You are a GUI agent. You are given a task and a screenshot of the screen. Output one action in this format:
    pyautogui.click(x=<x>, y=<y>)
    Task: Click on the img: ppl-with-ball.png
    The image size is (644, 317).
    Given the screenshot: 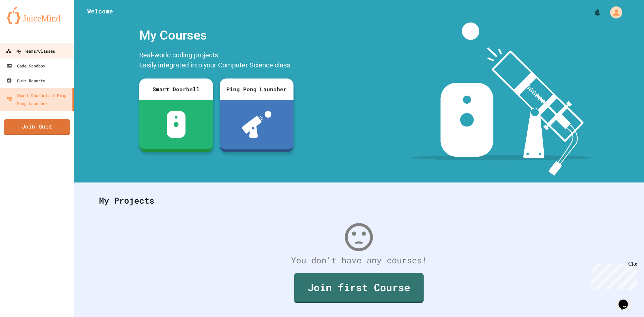 What is the action you would take?
    pyautogui.click(x=256, y=125)
    